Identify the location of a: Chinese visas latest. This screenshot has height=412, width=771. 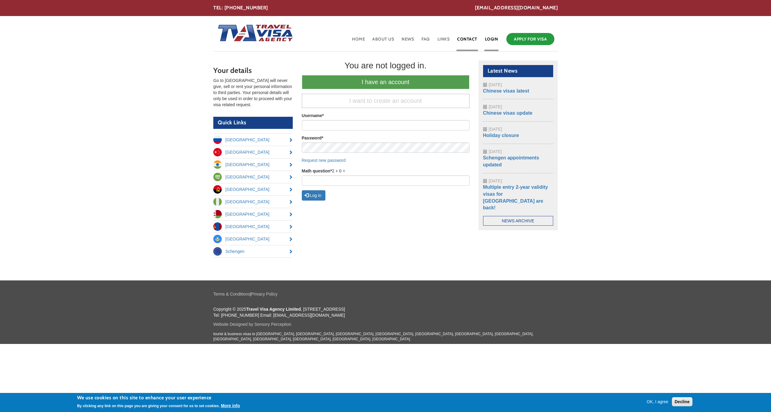
(506, 91).